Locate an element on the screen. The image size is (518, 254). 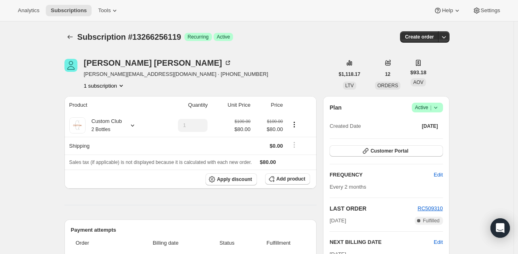
span: Carl A. Johnson is located at coordinates (71, 65).